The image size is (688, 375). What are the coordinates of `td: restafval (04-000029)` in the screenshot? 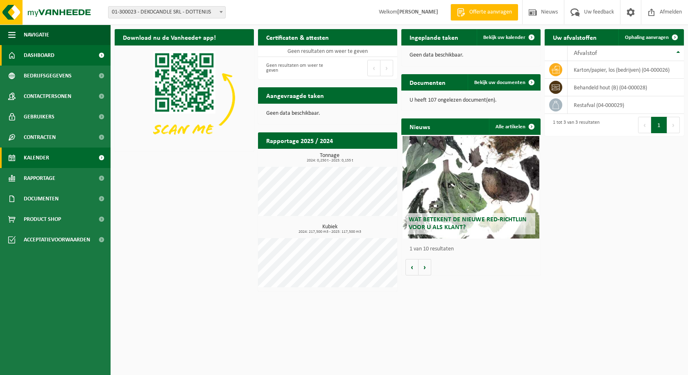 It's located at (626, 105).